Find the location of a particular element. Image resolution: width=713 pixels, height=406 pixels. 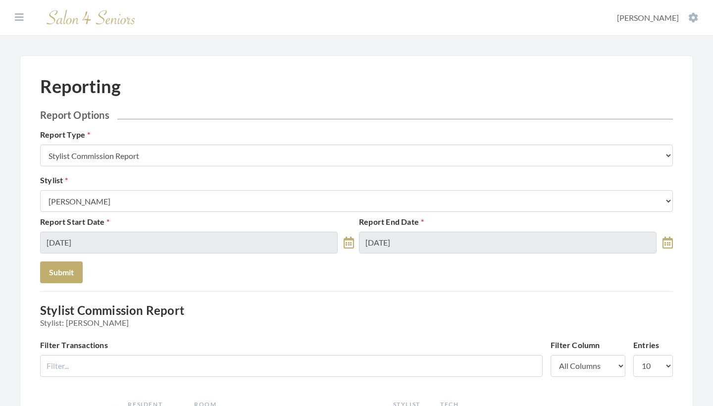

input: Filter... is located at coordinates (291, 366).